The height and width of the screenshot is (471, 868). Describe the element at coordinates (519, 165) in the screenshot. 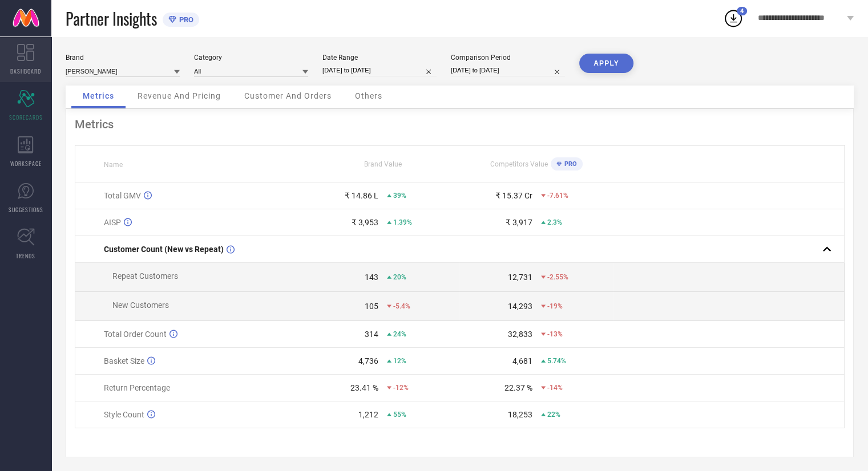

I see `span: Competitors Value` at that location.